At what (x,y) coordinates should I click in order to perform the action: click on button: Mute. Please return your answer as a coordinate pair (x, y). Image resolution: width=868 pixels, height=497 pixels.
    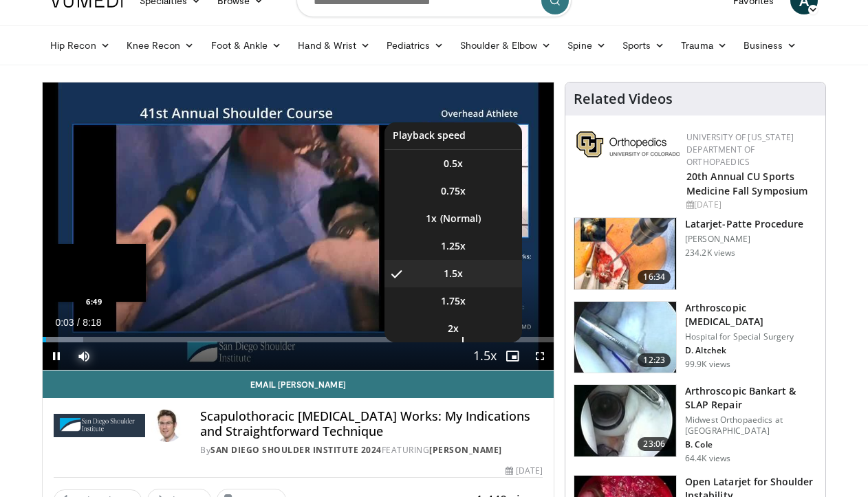
    Looking at the image, I should click on (84, 356).